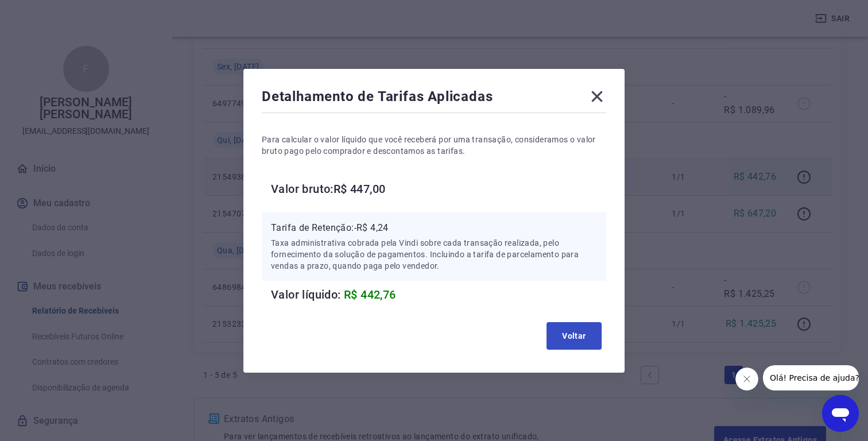  I want to click on p: Taxa administrativa cobrada pela Vindi sobre cada transação realizada, pelo fornecimento da soluç..., so click(434, 254).